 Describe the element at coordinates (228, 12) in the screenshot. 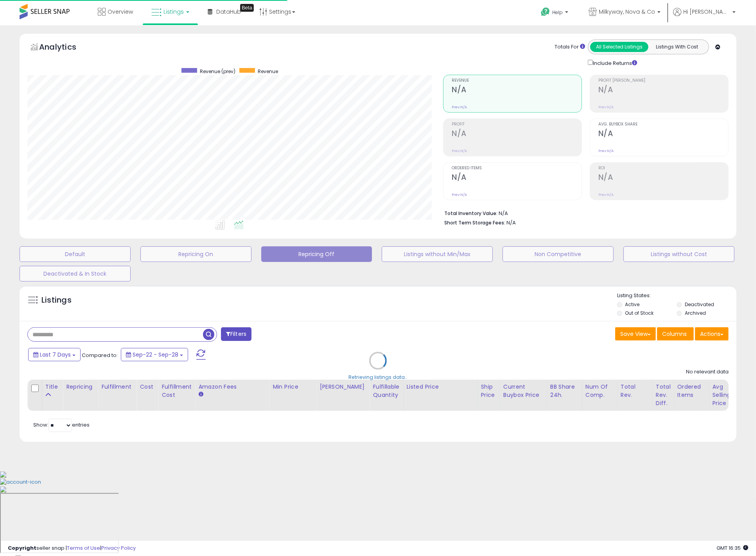

I see `span: DataHub` at that location.